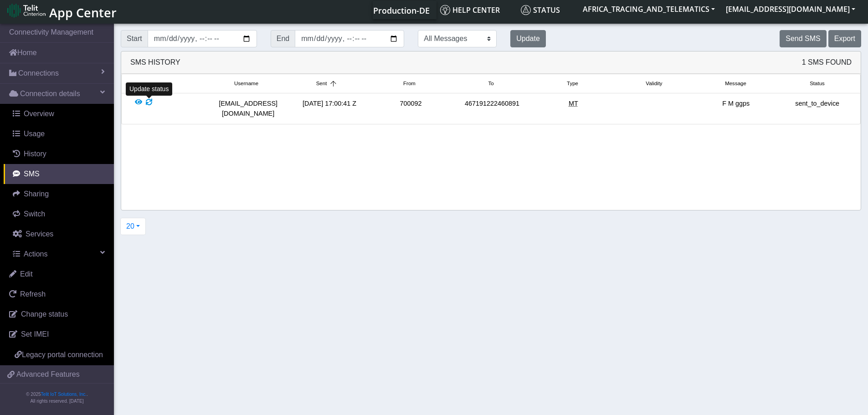 The width and height of the screenshot is (868, 415). Describe the element at coordinates (59, 254) in the screenshot. I see `a: Actions` at that location.